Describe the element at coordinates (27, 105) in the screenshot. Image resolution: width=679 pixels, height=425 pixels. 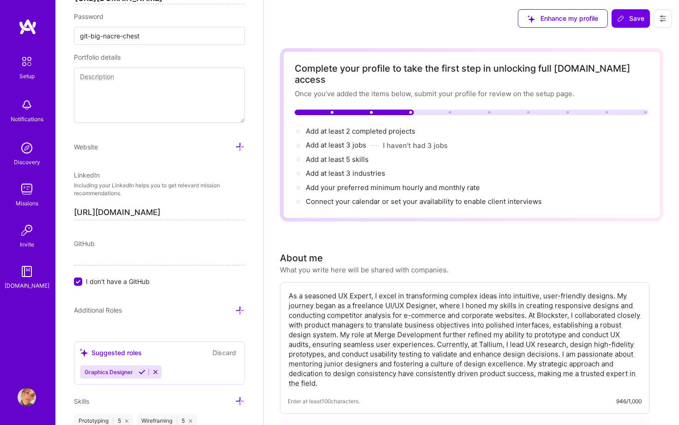
I see `img: bell` at that location.